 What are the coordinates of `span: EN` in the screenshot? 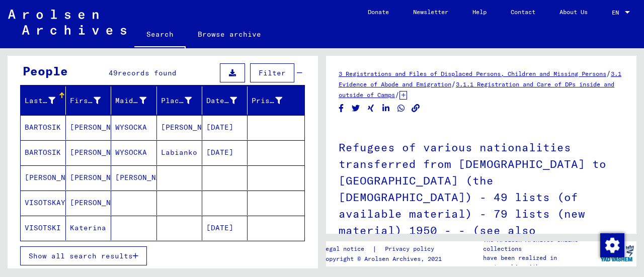 It's located at (618, 13).